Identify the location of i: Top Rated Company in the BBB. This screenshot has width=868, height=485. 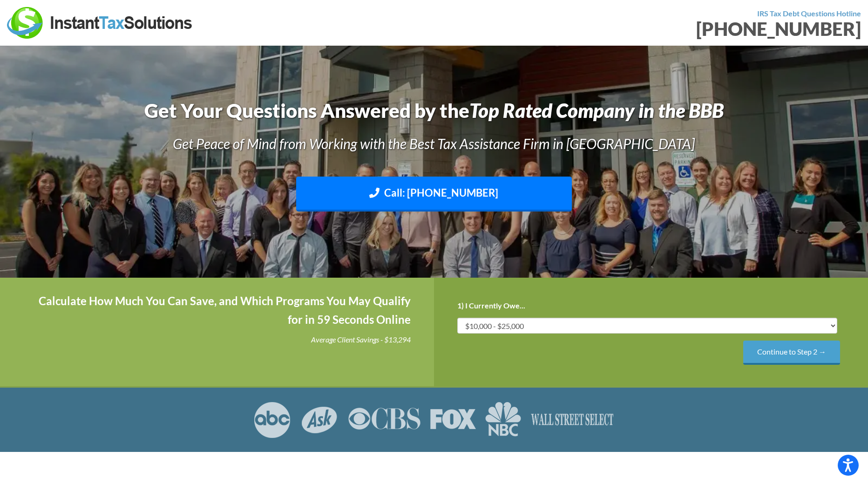
(597, 110).